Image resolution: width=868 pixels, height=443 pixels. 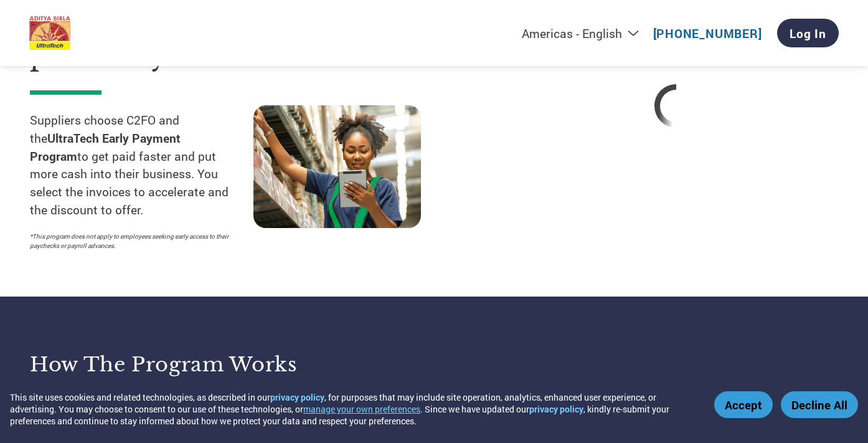 I want to click on img: UltraTech, so click(x=50, y=33).